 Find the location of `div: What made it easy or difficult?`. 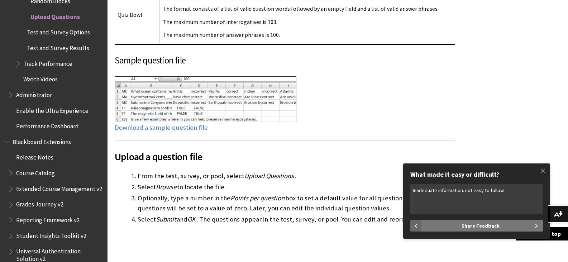

div: What made it easy or difficult? is located at coordinates (476, 174).